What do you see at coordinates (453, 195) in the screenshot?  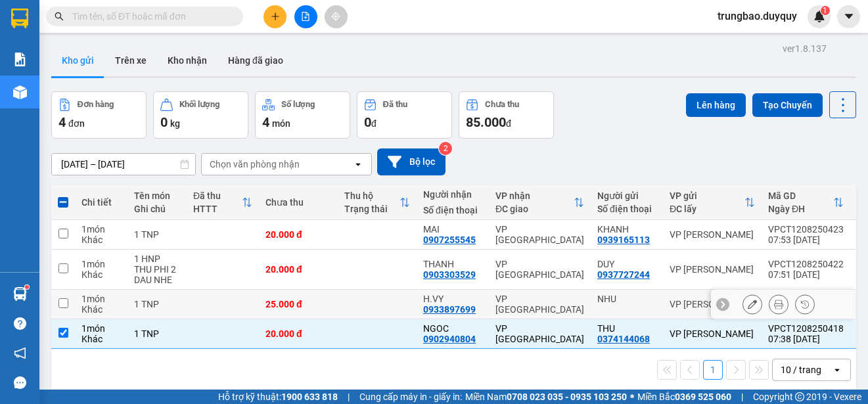 I see `div: Người nhận` at bounding box center [453, 195].